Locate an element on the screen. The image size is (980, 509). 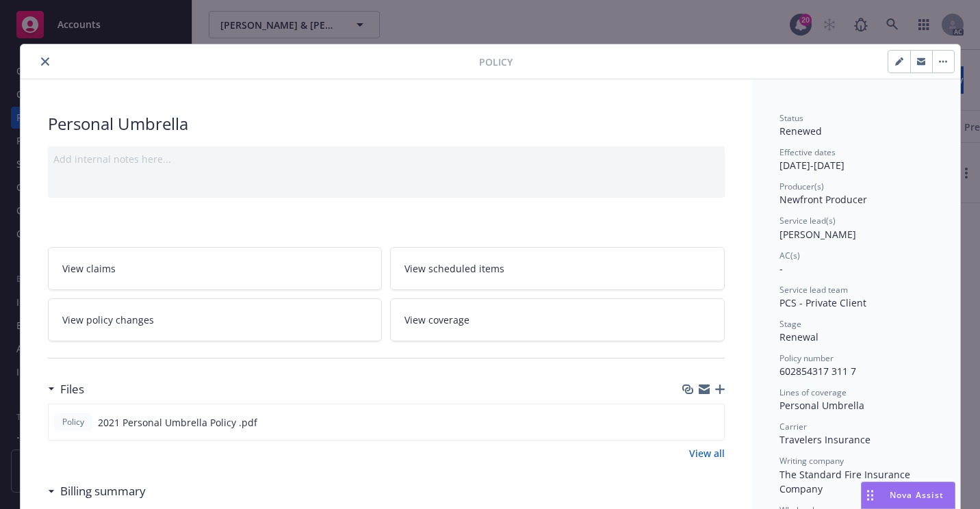
span: Nova Assist is located at coordinates (916, 495).